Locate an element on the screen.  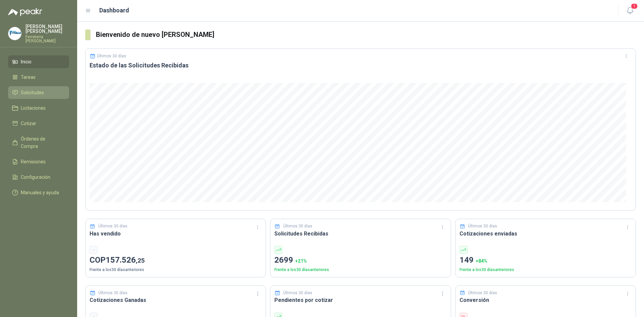
a: Órdenes de Compra is located at coordinates (38, 143).